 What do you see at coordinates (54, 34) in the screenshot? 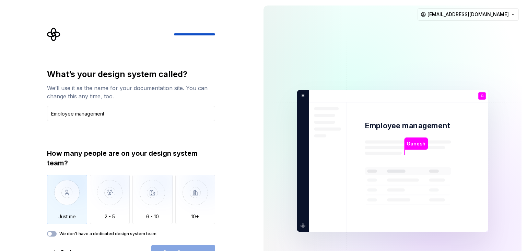
I see `svg: Supernova Logo` at bounding box center [54, 34].